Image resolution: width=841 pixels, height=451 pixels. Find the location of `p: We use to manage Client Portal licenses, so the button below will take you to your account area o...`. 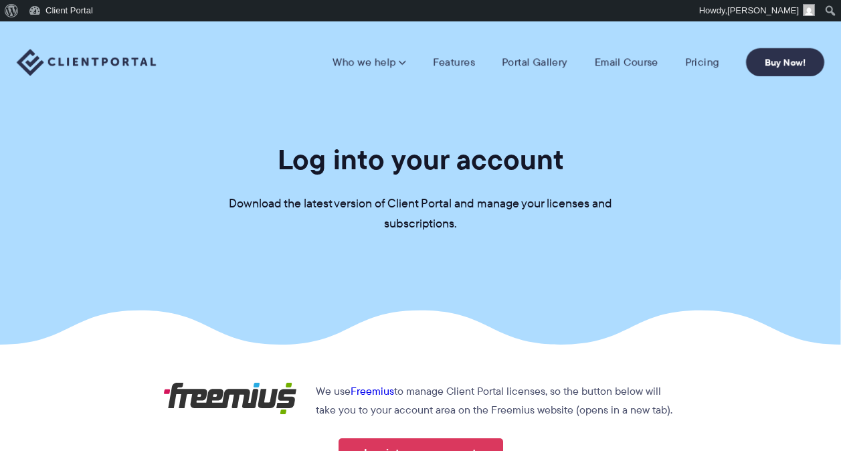

p: We use to manage Client Portal licenses, so the button below will take you to your account area o... is located at coordinates (420, 401).